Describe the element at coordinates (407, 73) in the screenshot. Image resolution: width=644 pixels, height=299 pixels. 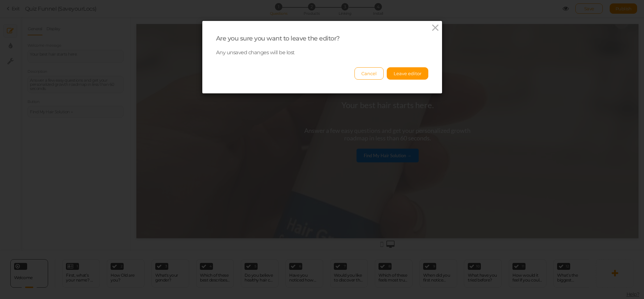
I see `button: Leave editor` at that location.